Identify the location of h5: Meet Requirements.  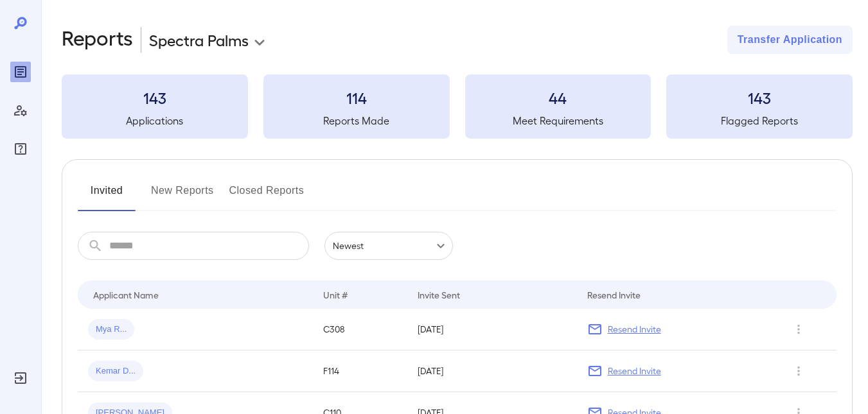
(558, 121).